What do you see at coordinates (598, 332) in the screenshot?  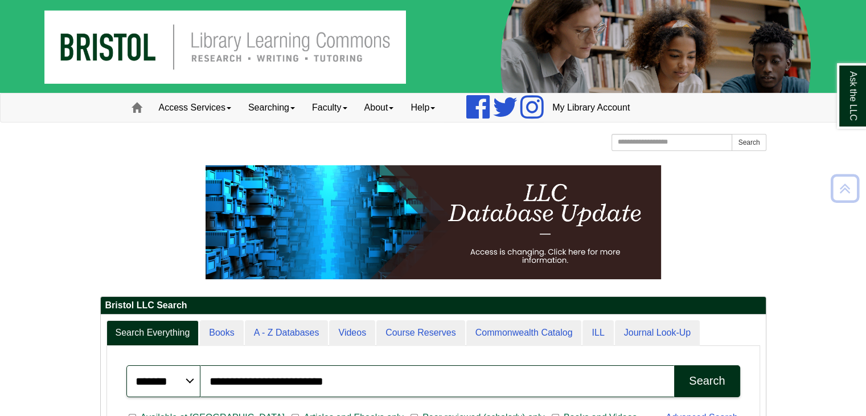 I see `a: ILL` at bounding box center [598, 332].